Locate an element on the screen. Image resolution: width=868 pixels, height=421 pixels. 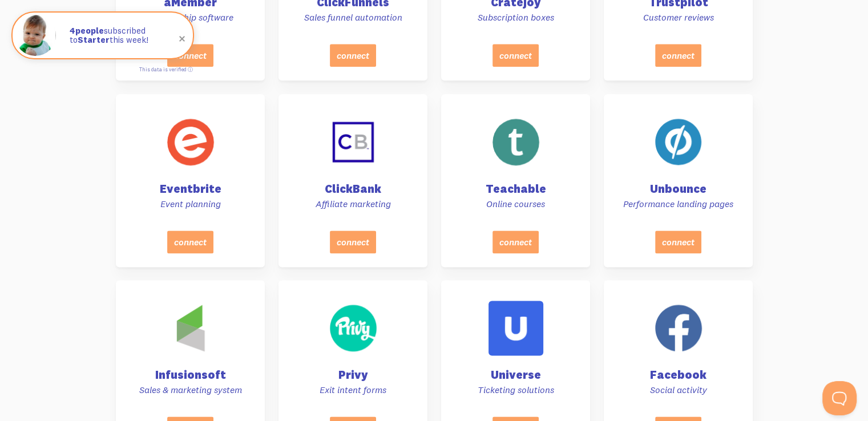
a: Eventbrite Event planning connect is located at coordinates (190, 180).